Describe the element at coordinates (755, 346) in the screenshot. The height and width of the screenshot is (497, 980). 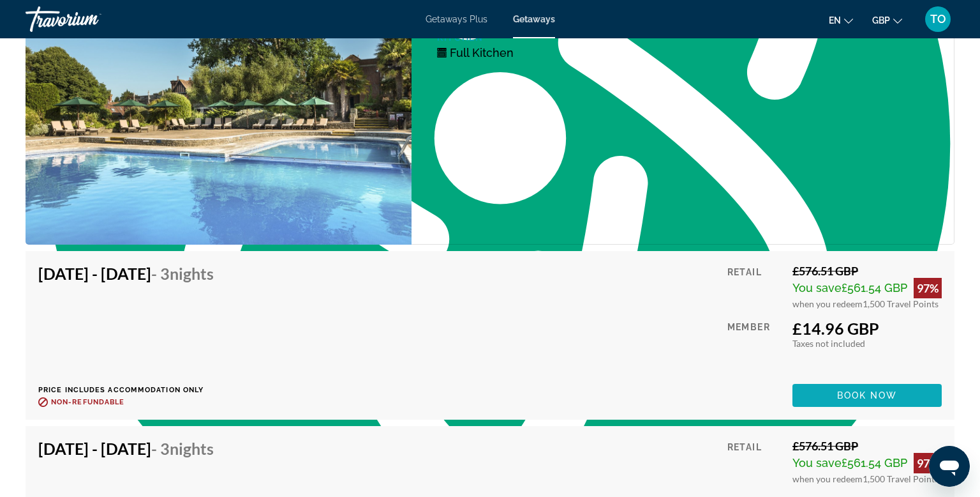
I see `div: Member` at that location.